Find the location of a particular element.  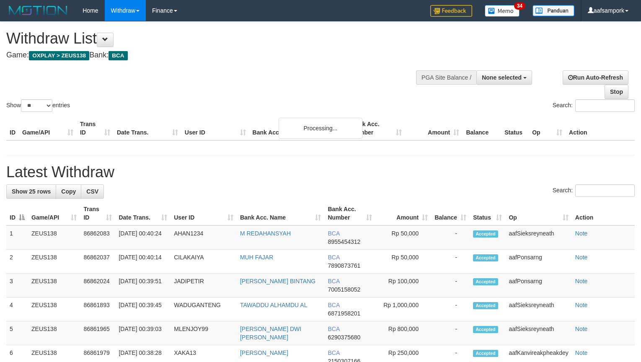

h1: Latest Withdraw is located at coordinates (321, 172).